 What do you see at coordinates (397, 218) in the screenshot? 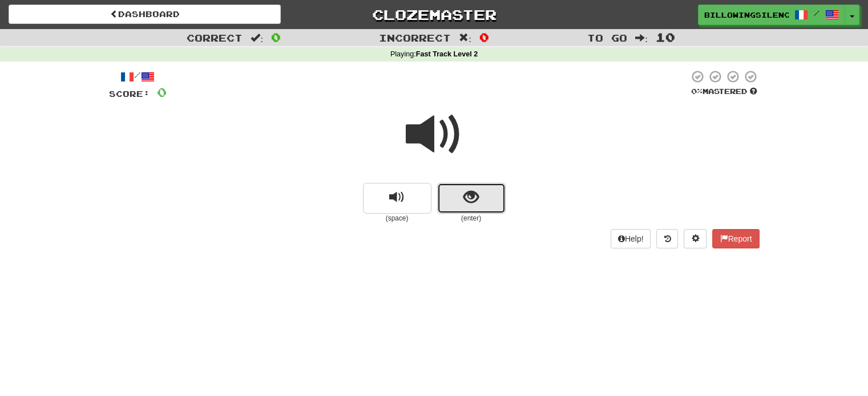
I see `small: (space)` at bounding box center [397, 218].